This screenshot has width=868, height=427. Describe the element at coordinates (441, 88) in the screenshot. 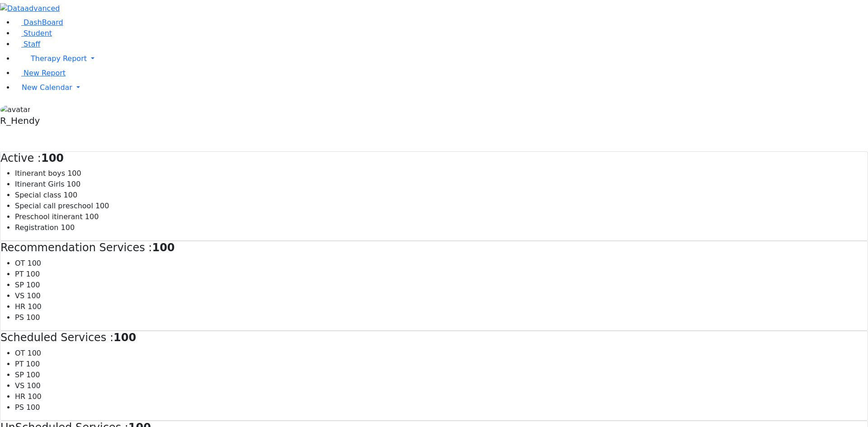

I see `a: New Calendar` at that location.